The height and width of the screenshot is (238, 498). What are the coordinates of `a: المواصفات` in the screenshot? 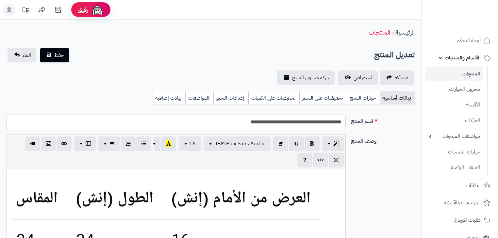 It's located at (200, 98).